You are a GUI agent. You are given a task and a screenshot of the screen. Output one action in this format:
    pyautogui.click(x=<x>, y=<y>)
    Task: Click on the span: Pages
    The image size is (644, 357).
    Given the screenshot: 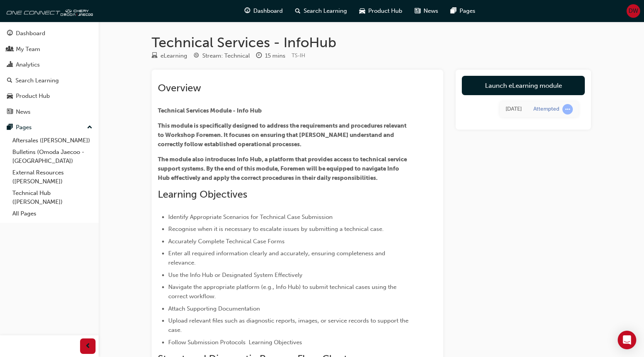 What is the action you would take?
    pyautogui.click(x=467, y=11)
    